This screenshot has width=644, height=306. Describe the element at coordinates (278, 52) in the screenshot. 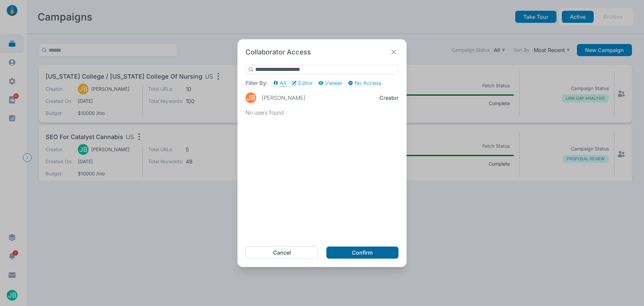

I see `h2: Collaborator Access` at that location.